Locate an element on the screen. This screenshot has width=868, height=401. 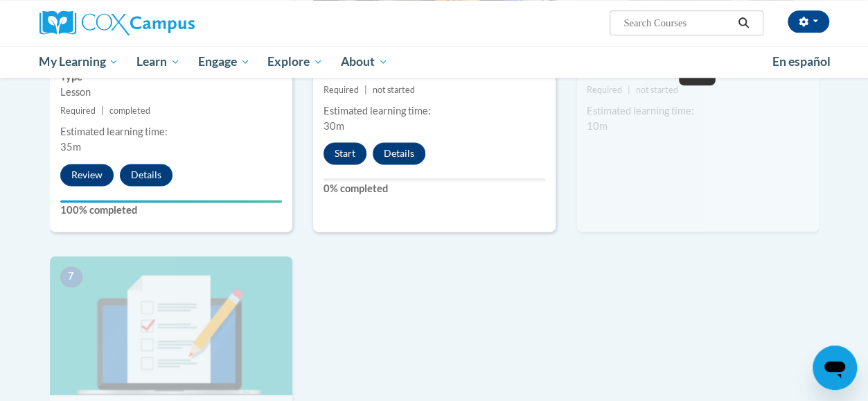
a: Cox Campus is located at coordinates (164, 22).